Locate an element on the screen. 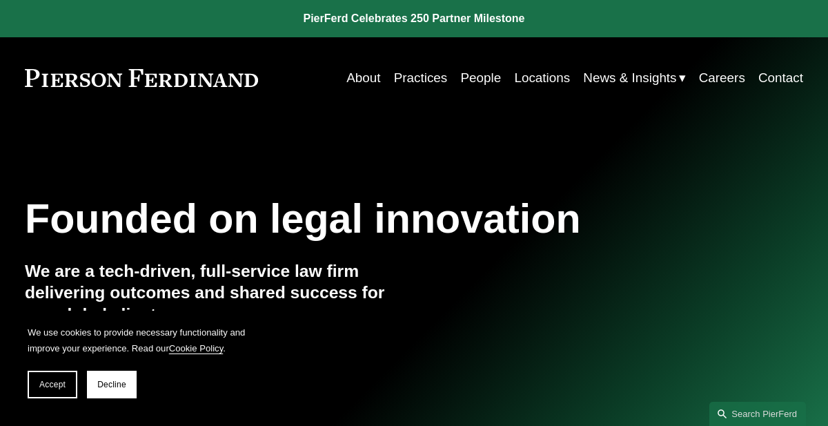  a: Locations is located at coordinates (542, 78).